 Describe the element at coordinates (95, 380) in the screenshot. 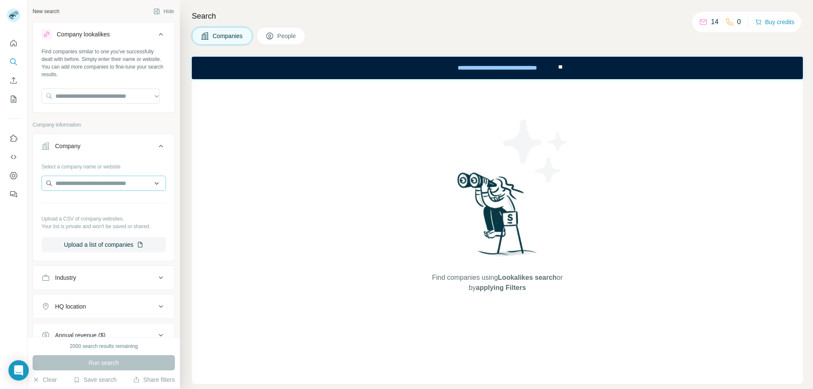

I see `button: Save search` at that location.